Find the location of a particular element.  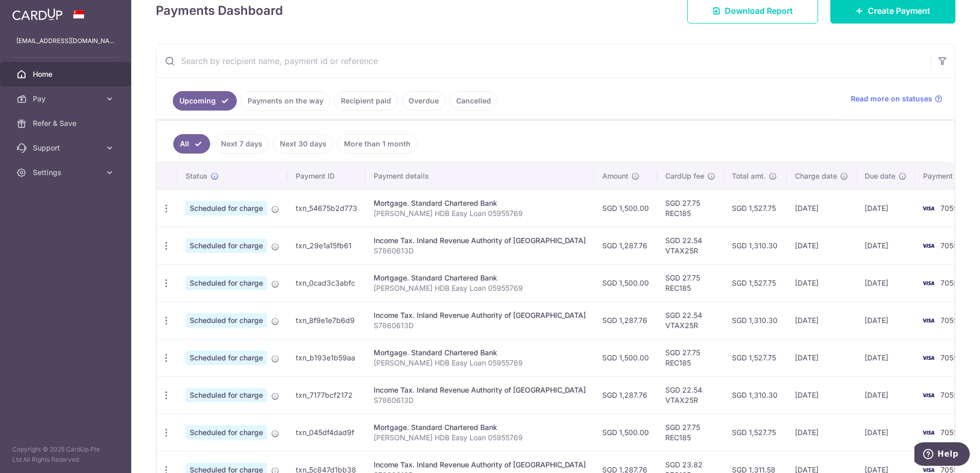

a: Overdue is located at coordinates (423, 101).